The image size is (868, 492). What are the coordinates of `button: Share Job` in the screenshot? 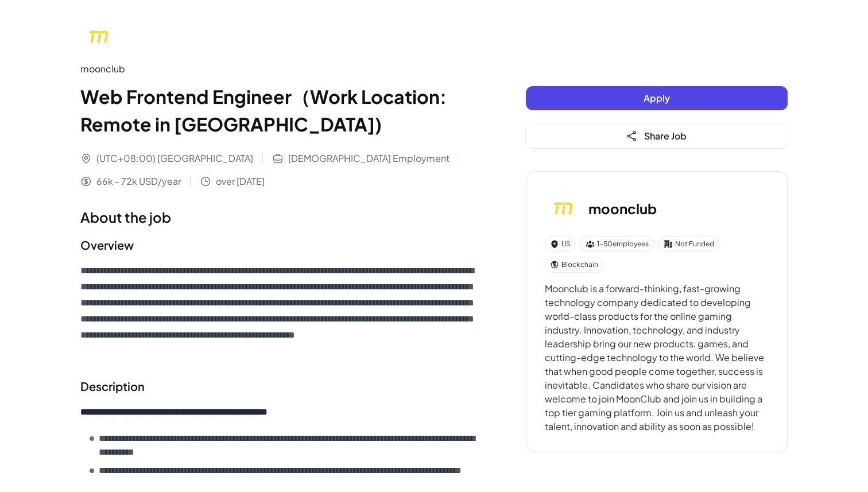 It's located at (657, 136).